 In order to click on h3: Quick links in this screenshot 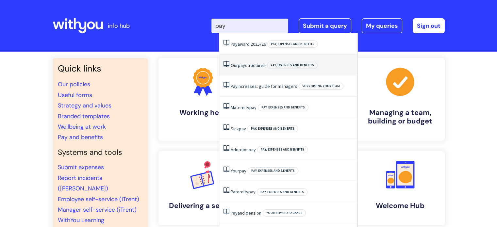, I will do `click(100, 69)`.